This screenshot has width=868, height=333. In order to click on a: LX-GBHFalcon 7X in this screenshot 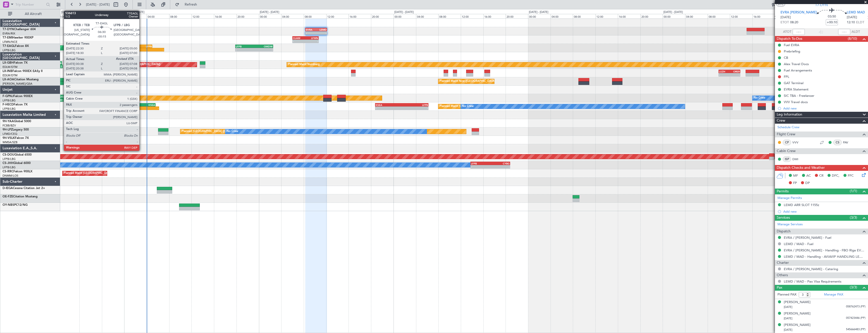, I will do `click(15, 63)`.